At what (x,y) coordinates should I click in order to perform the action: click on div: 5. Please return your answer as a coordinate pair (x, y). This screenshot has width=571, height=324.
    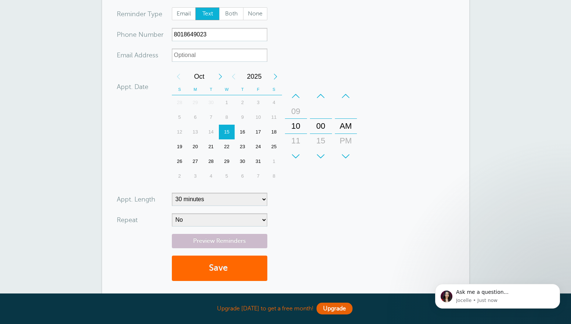
    Looking at the image, I should click on (227, 176).